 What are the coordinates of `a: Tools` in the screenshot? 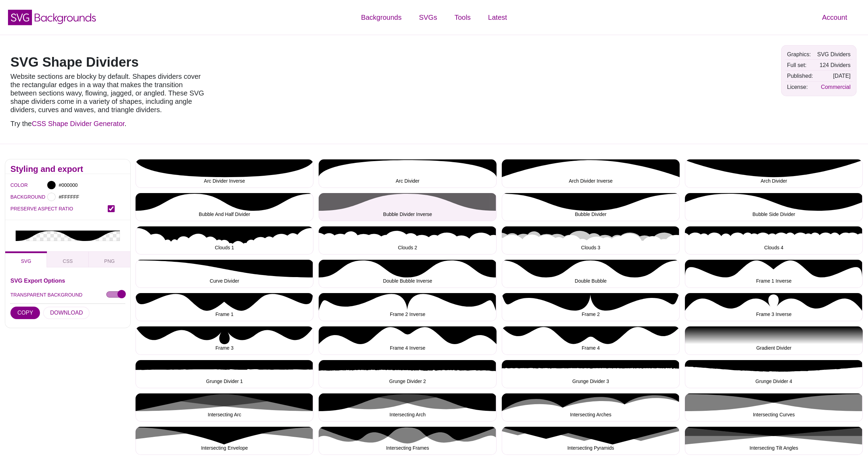 It's located at (462, 18).